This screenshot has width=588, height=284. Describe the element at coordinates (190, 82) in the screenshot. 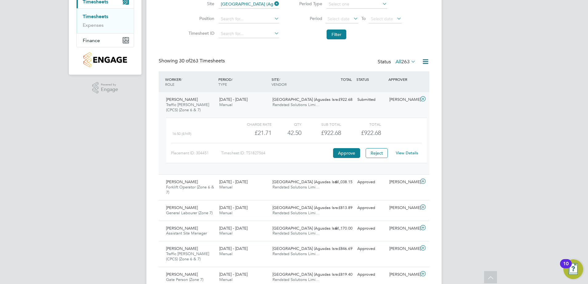

I see `div: WORKER` at that location.